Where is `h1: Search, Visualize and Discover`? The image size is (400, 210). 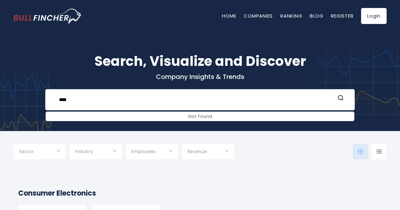 h1: Search, Visualize and Discover is located at coordinates (200, 61).